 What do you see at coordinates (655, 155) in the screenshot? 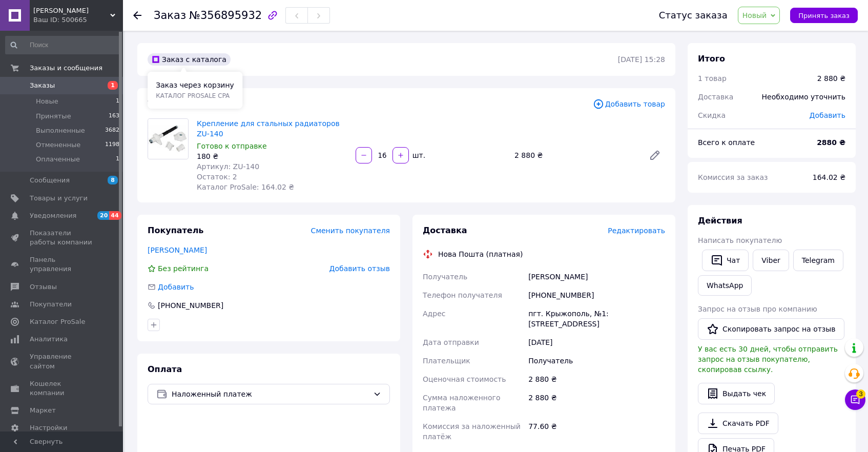
I see `a: Редактировать` at bounding box center [655, 155].